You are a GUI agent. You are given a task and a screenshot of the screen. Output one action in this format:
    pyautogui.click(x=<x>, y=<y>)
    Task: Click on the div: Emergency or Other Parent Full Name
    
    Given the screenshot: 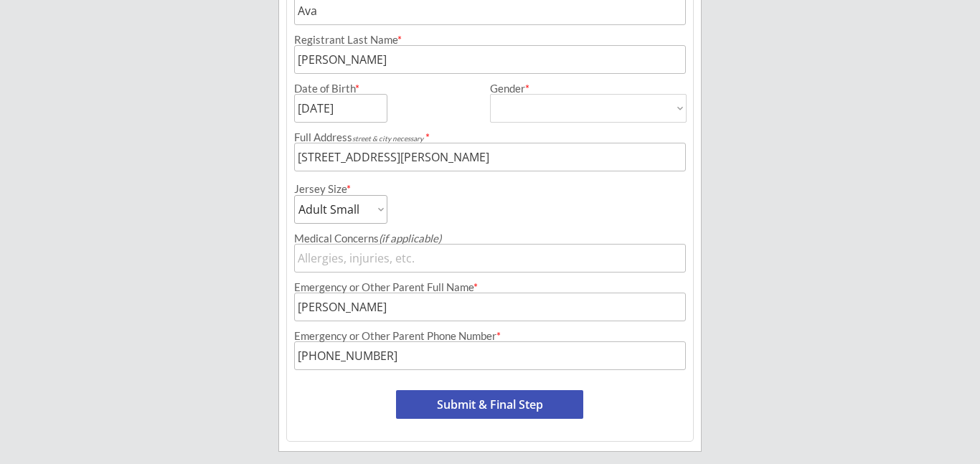 What is the action you would take?
    pyautogui.click(x=490, y=287)
    